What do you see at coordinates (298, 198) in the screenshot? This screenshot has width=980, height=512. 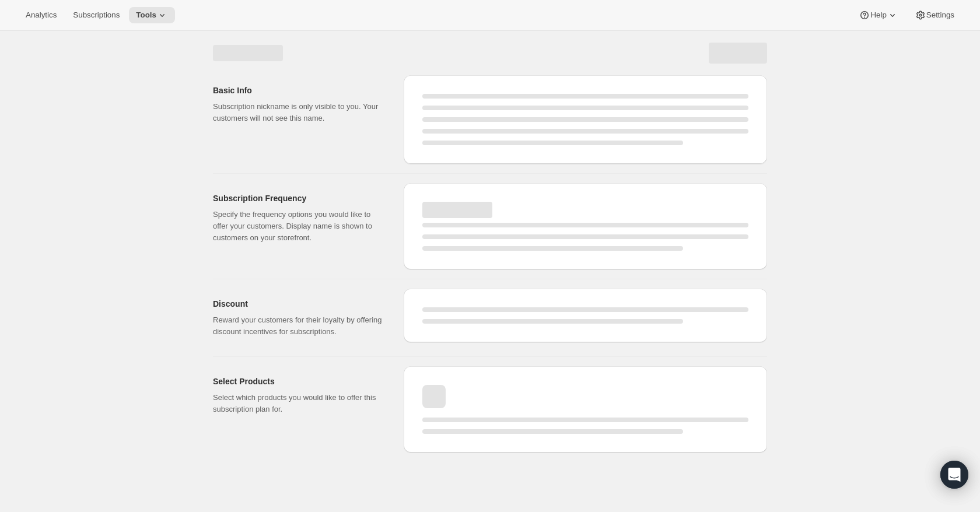 I see `h2: Subscription Frequency` at bounding box center [298, 198].